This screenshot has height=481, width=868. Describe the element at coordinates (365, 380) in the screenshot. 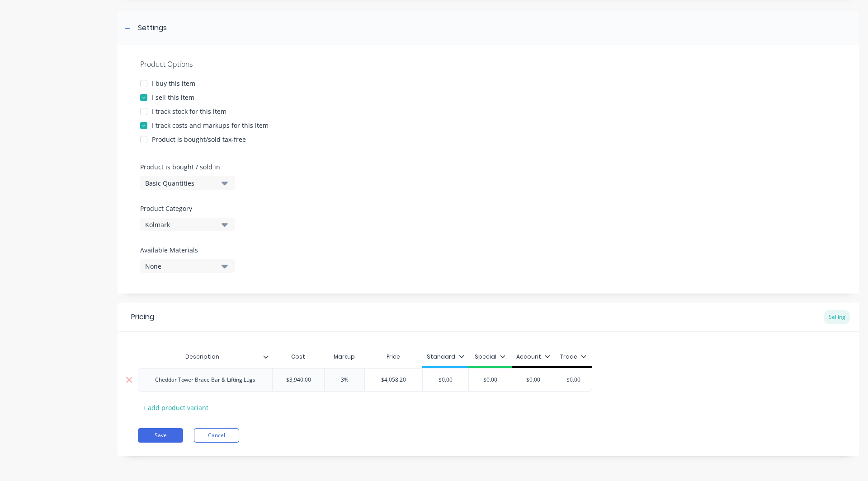

I see `div: Cheddar Tower Brace Bar & Lifting Lugs$3,940.00$4,058.20$0.00$0.00$0.00$0.00` at that location.